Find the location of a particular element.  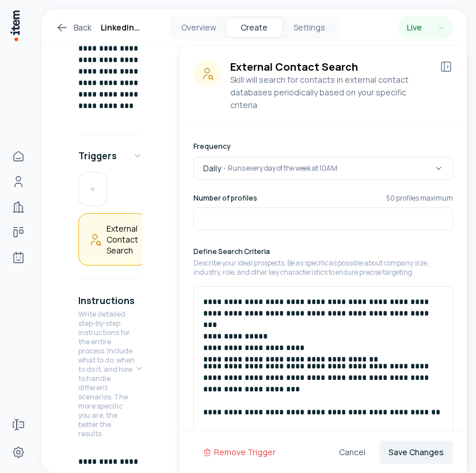

a: People is located at coordinates (19, 182).